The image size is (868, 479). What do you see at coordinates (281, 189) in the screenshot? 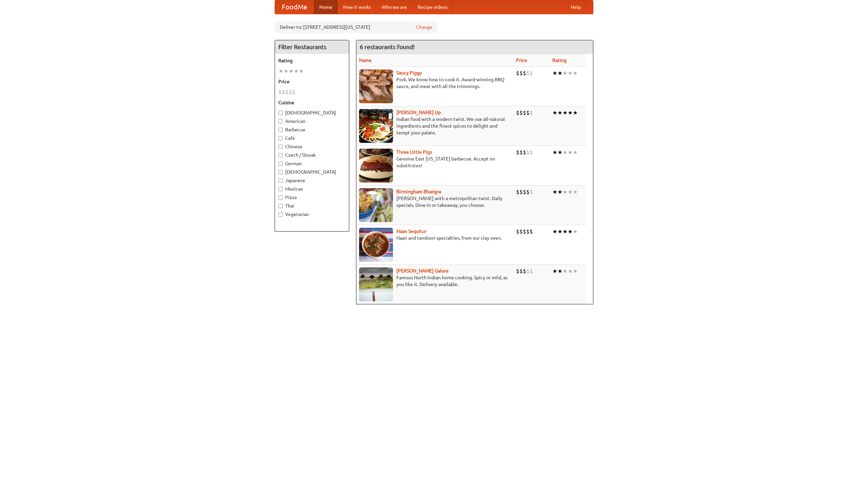
I see `input: Mexican` at bounding box center [281, 189].